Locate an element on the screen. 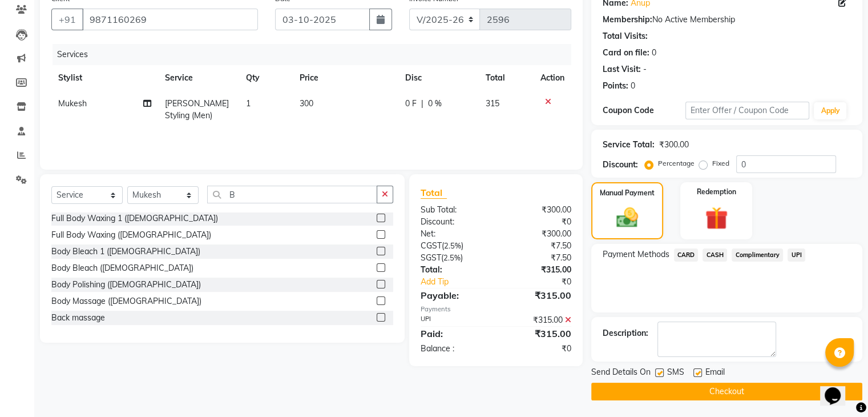 This screenshot has width=868, height=417. button: Checkout is located at coordinates (727, 391).